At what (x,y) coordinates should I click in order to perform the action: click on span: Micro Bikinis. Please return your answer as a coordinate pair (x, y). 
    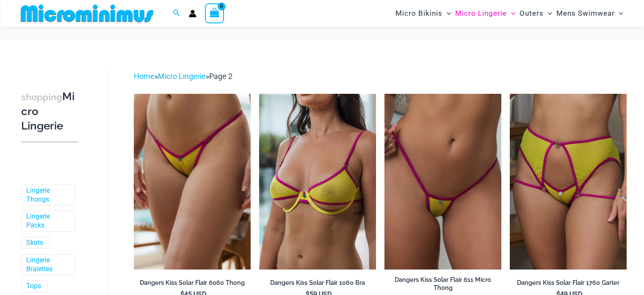
    Looking at the image, I should click on (418, 13).